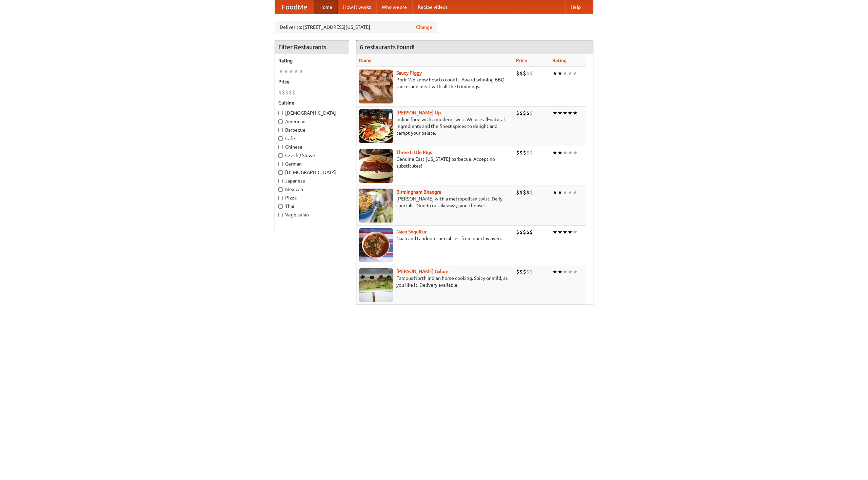 This screenshot has height=480, width=868. I want to click on h5: Price, so click(312, 82).